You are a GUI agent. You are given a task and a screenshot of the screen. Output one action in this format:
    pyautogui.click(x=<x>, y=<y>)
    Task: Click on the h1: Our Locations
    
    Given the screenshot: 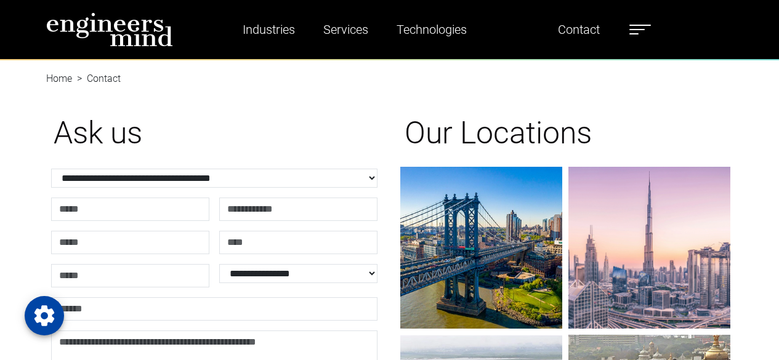 What is the action you would take?
    pyautogui.click(x=565, y=133)
    